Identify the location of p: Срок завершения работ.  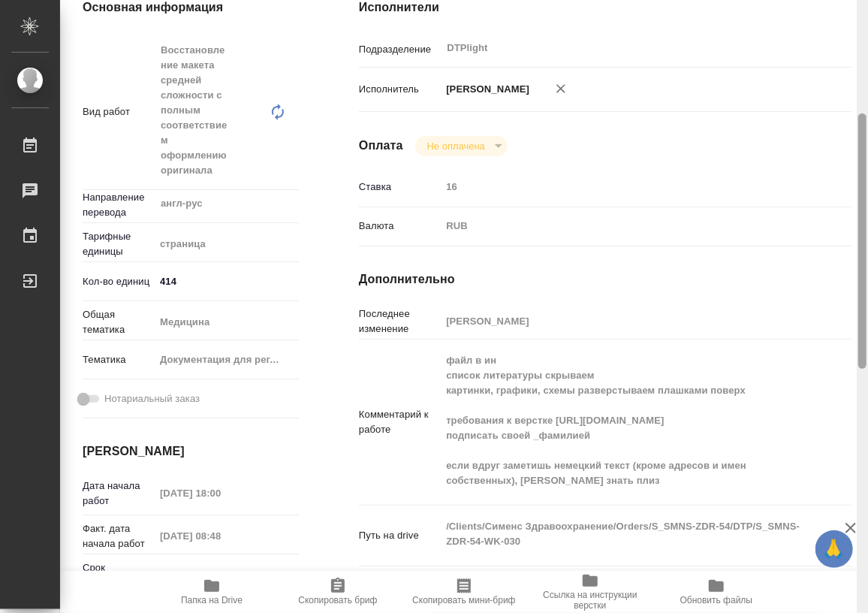
(119, 583).